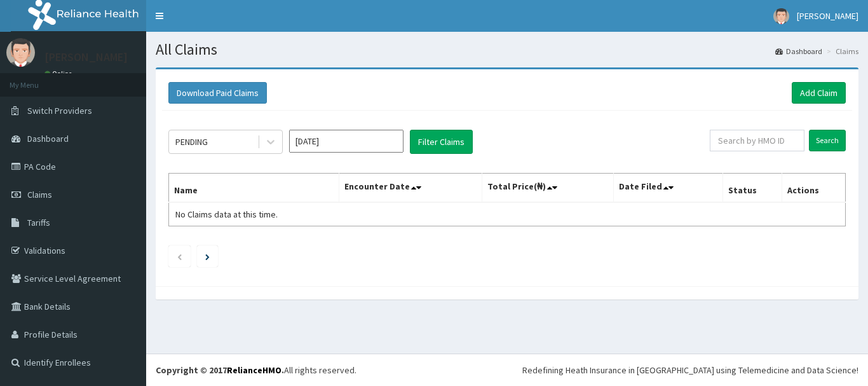 The height and width of the screenshot is (386, 868). Describe the element at coordinates (507, 49) in the screenshot. I see `h1: All Claims` at that location.